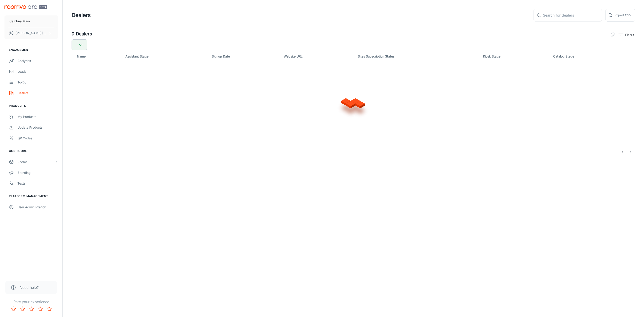 The width and height of the screenshot is (644, 317). Describe the element at coordinates (37, 61) in the screenshot. I see `div: Analytics` at that location.